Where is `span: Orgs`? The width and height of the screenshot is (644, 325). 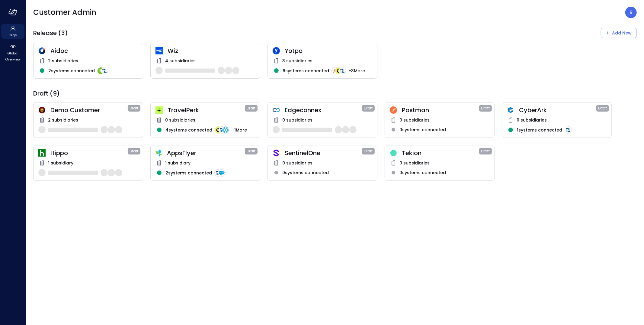 span: Orgs is located at coordinates (13, 35).